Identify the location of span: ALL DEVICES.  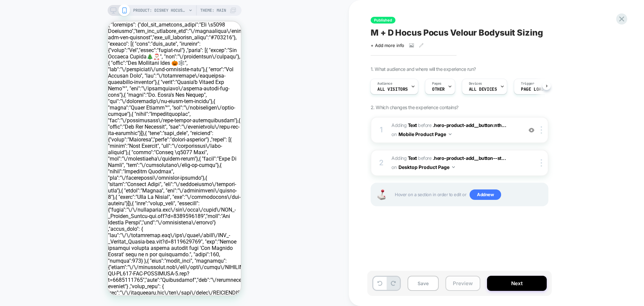
(483, 89).